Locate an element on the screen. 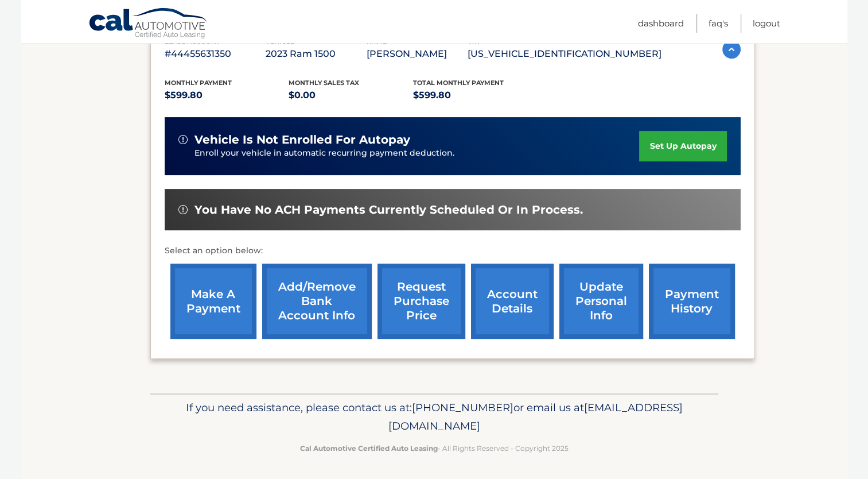 The height and width of the screenshot is (479, 868). span: Monthly Payment is located at coordinates (198, 83).